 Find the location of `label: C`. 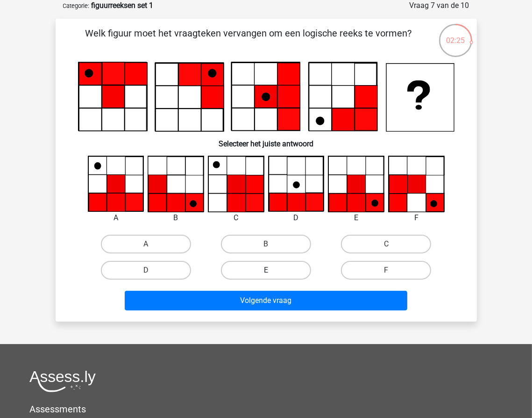

label: C is located at coordinates (386, 244).